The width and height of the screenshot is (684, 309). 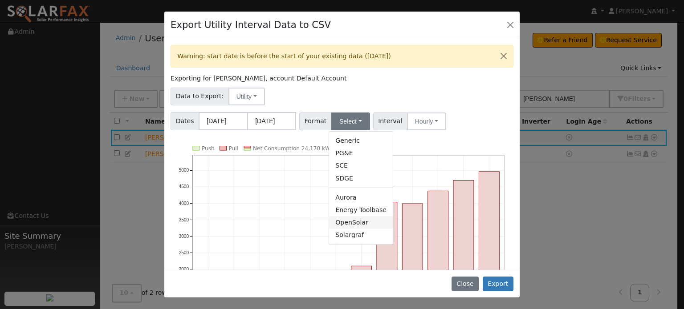 I want to click on a: Solargraf, so click(x=360, y=235).